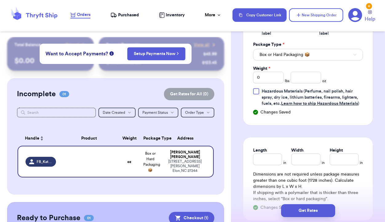  I want to click on p: Total Balance, so click(28, 45).